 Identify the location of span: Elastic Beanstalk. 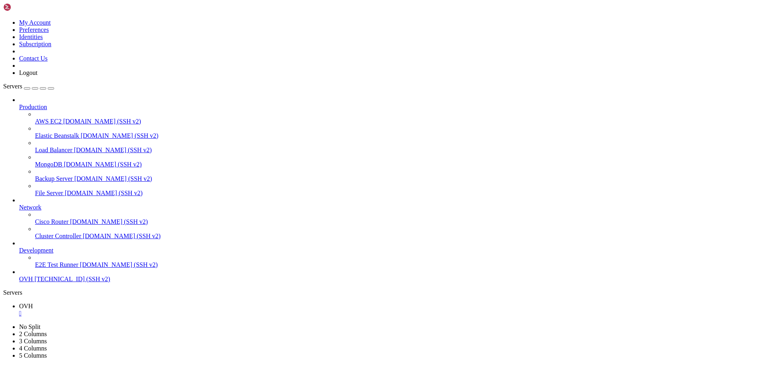
(57, 135).